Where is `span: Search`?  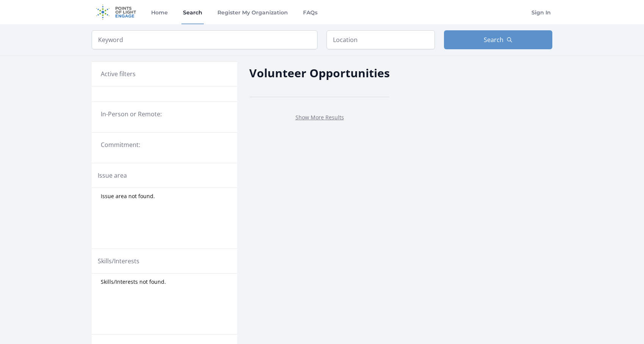 span: Search is located at coordinates (494, 39).